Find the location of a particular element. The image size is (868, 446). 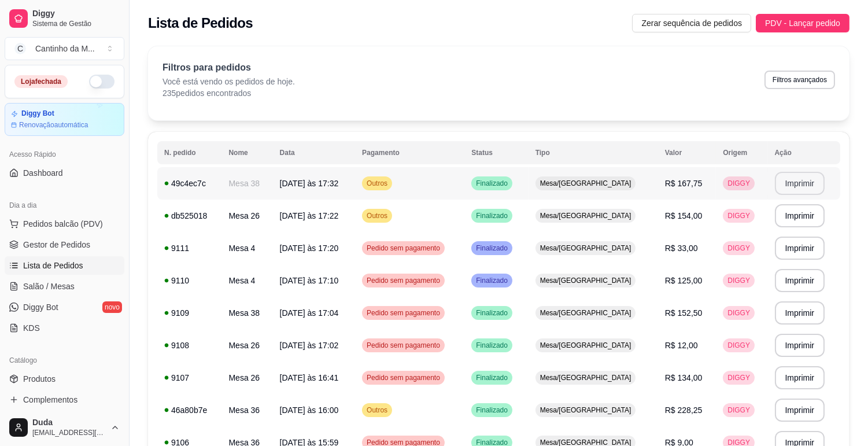

span: Dashboard is located at coordinates (43, 173).